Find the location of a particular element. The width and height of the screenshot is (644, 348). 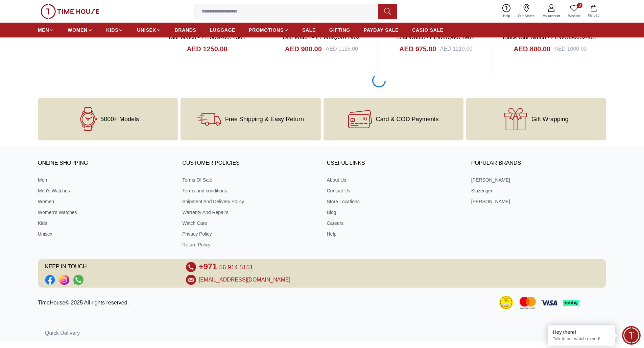

a: Store Locations is located at coordinates (394, 201).